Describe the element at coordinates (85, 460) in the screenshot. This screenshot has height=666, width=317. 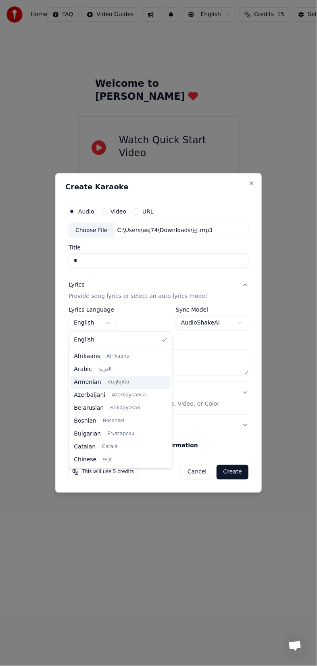
I see `span: Chinese` at that location.